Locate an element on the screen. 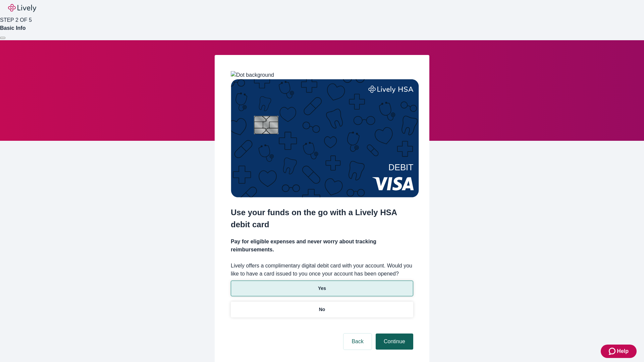 This screenshot has height=362, width=644. svg: Zendesk support icon is located at coordinates (613, 351).